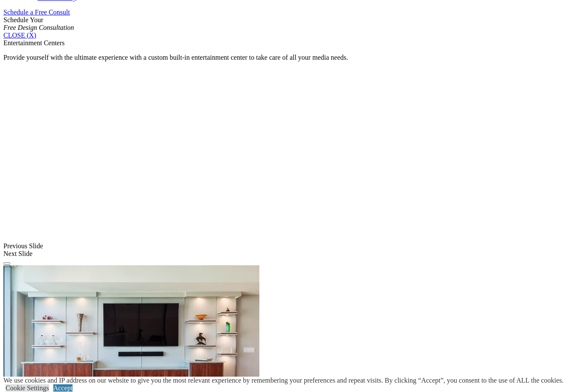 The image size is (587, 392). Describe the element at coordinates (63, 388) in the screenshot. I see `a: Accept` at that location.